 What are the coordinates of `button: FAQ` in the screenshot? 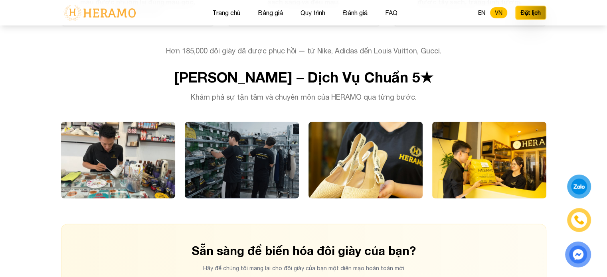 It's located at (391, 13).